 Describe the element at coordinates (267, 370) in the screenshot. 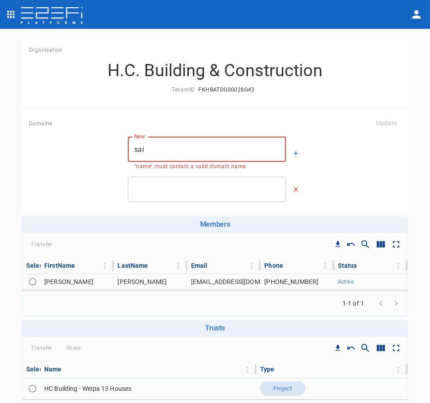

I see `div: Type` at that location.